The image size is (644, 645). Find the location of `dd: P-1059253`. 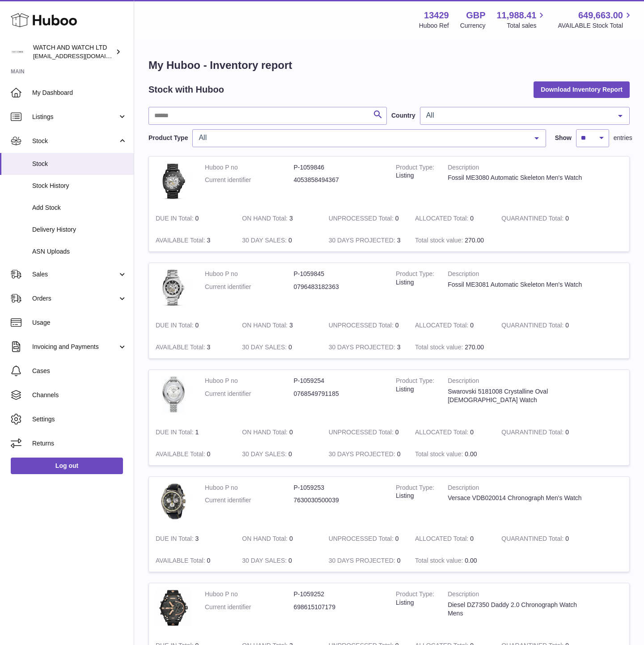

dd: P-1059253 is located at coordinates (338, 487).